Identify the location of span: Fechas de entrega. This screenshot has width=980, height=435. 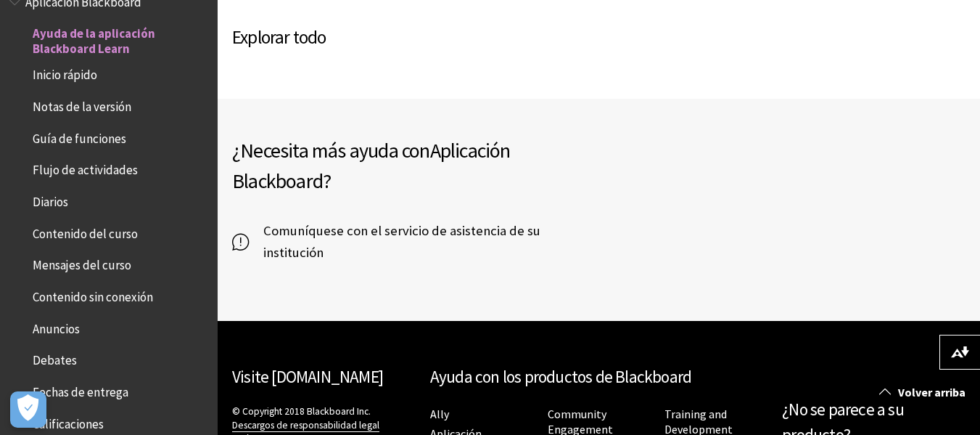
(80, 389).